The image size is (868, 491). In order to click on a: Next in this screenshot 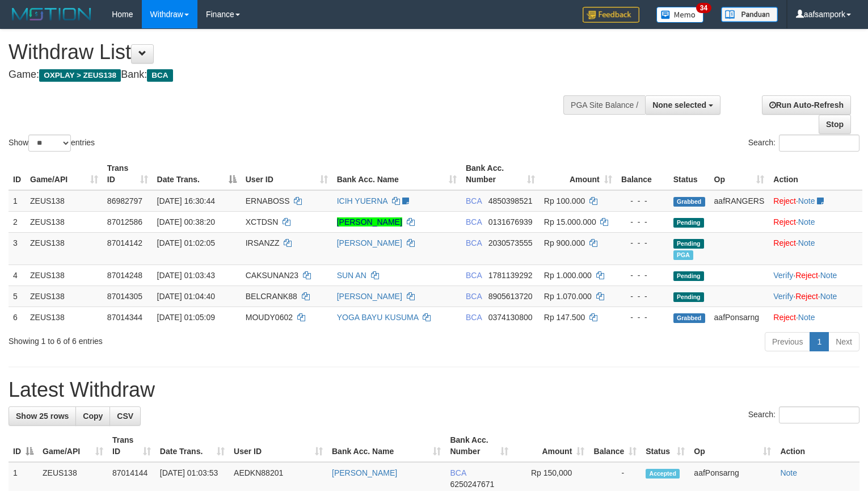, I will do `click(844, 342)`.